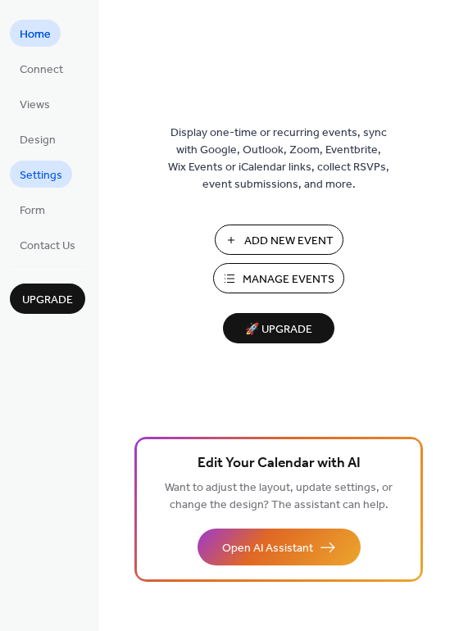  What do you see at coordinates (34, 105) in the screenshot?
I see `span: Views` at bounding box center [34, 105].